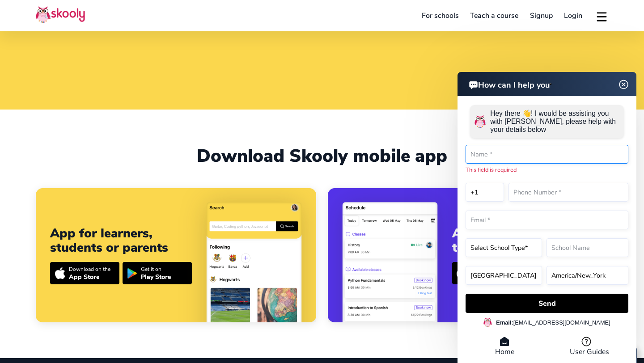  What do you see at coordinates (60, 14) in the screenshot?
I see `img: Skooly` at bounding box center [60, 14].